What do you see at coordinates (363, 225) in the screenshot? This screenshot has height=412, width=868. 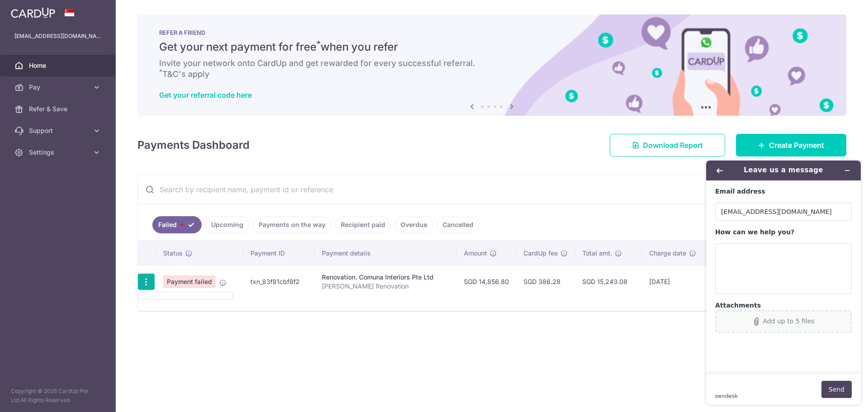 I see `a: Recipient paid` at bounding box center [363, 225].